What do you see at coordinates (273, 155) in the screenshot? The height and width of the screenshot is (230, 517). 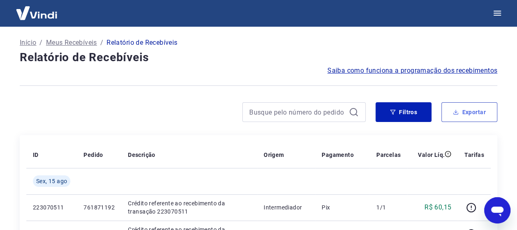 I see `p: Origem` at bounding box center [273, 155].